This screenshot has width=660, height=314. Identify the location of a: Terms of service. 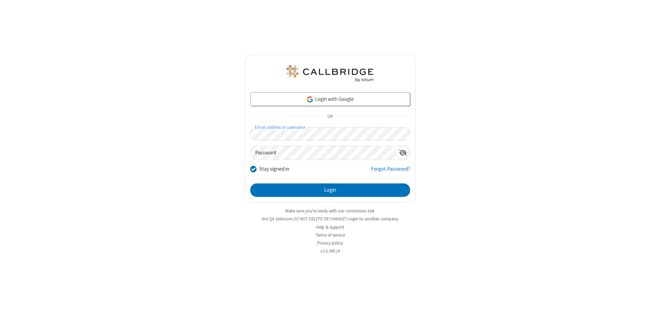
(330, 235).